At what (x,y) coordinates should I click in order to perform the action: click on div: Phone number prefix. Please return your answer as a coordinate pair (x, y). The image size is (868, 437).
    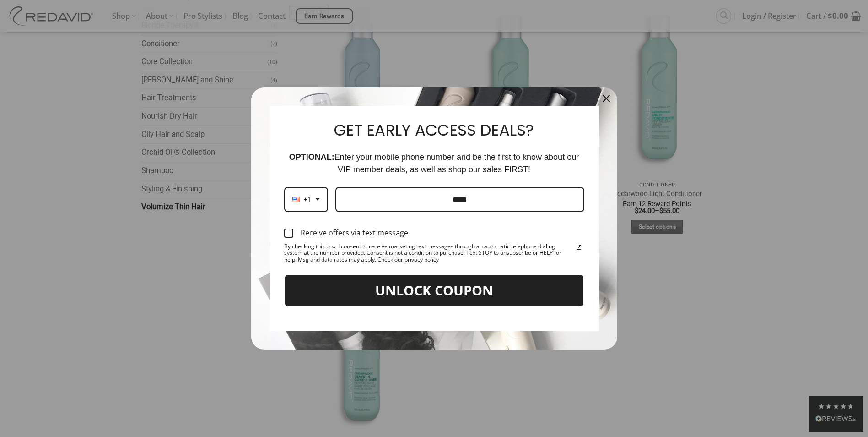
    Looking at the image, I should click on (306, 199).